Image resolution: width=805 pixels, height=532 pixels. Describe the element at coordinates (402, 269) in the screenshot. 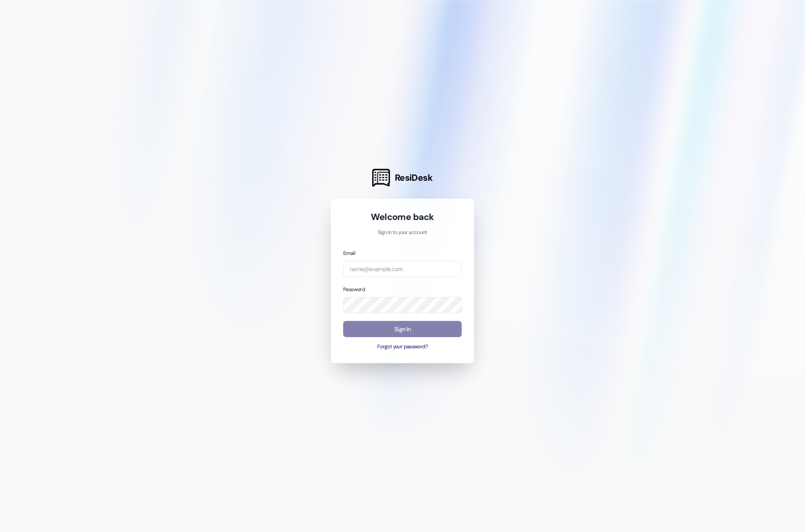

I see `input: name@example.com` at that location.